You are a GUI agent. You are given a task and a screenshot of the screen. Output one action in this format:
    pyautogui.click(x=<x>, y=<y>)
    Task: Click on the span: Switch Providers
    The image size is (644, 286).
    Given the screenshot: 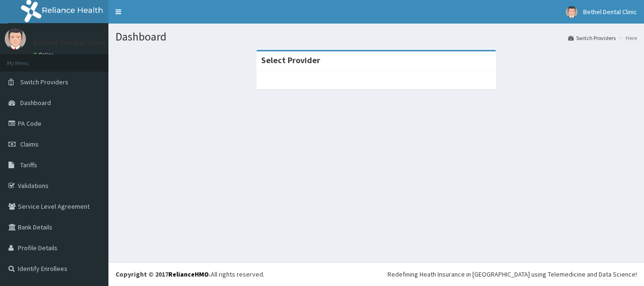 What is the action you would take?
    pyautogui.click(x=44, y=82)
    